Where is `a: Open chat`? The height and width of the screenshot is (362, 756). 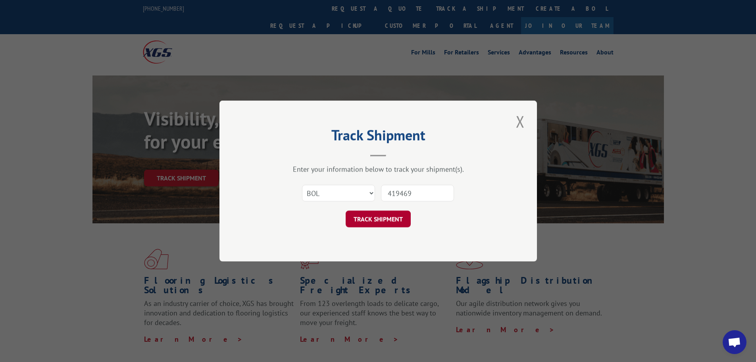 a: Open chat is located at coordinates (735, 342).